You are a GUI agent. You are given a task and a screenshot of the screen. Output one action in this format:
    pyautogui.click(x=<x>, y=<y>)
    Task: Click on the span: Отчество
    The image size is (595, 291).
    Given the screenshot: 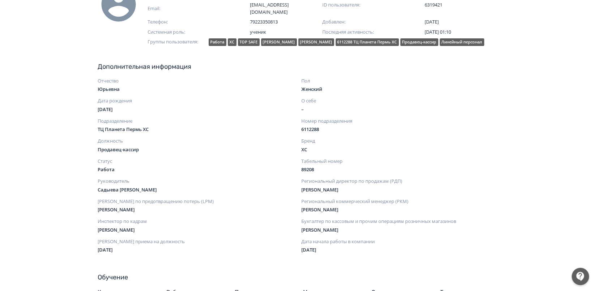 What is the action you would take?
    pyautogui.click(x=196, y=81)
    